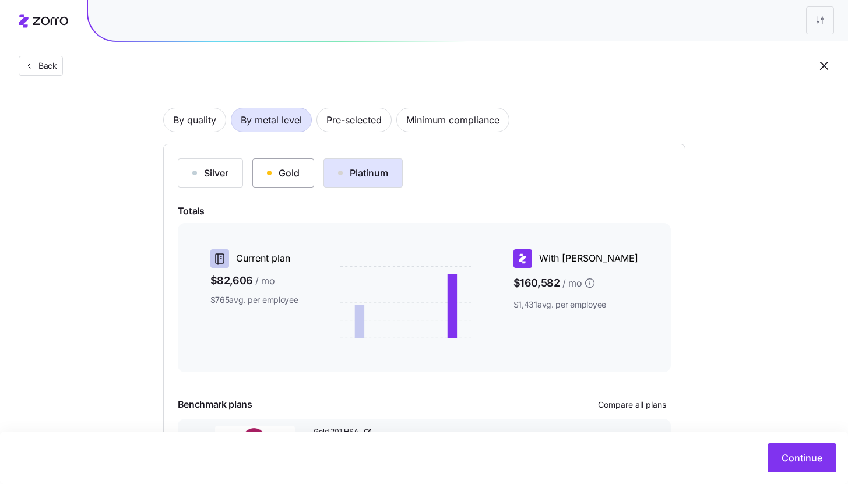 This screenshot has width=848, height=484. I want to click on button: Compare all plans, so click(632, 405).